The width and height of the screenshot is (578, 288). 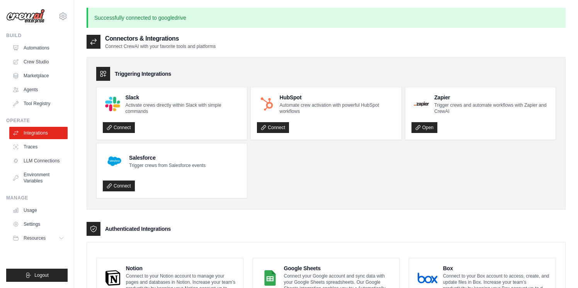 What do you see at coordinates (421, 104) in the screenshot?
I see `img: Zapier Logo` at bounding box center [421, 104].